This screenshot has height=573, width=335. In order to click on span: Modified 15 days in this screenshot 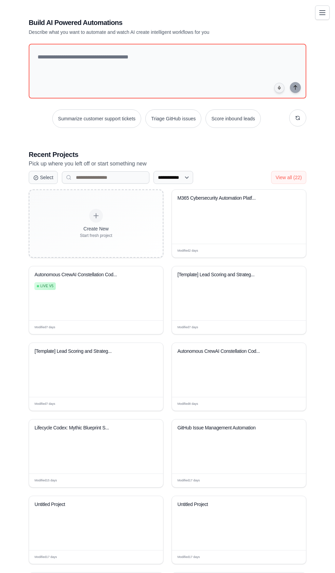, I will do `click(46, 481)`.